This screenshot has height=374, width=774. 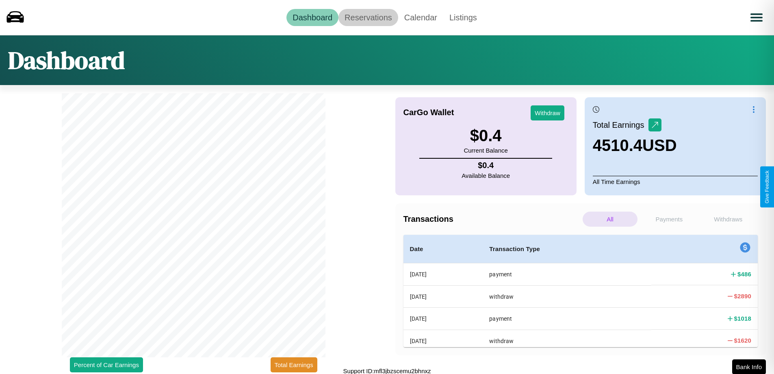 What do you see at coordinates (486, 175) in the screenshot?
I see `p: Available Balance` at bounding box center [486, 175].